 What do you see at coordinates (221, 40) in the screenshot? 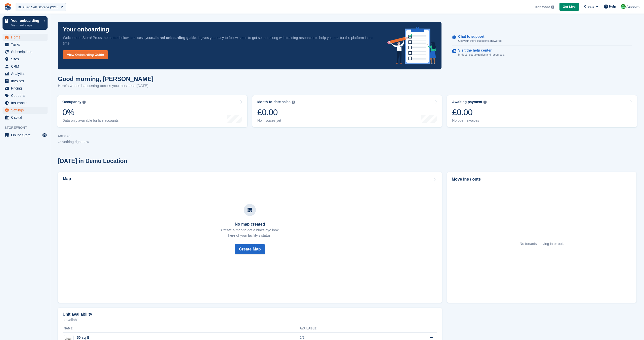
I see `p: Welcome to Stora! Press the button below to access your . It gives you easy to follow steps to ge...` at bounding box center [221, 40].